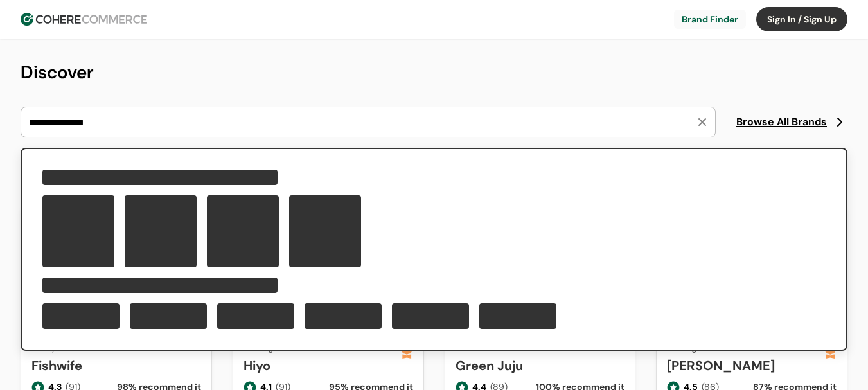  I want to click on span: Discover, so click(57, 72).